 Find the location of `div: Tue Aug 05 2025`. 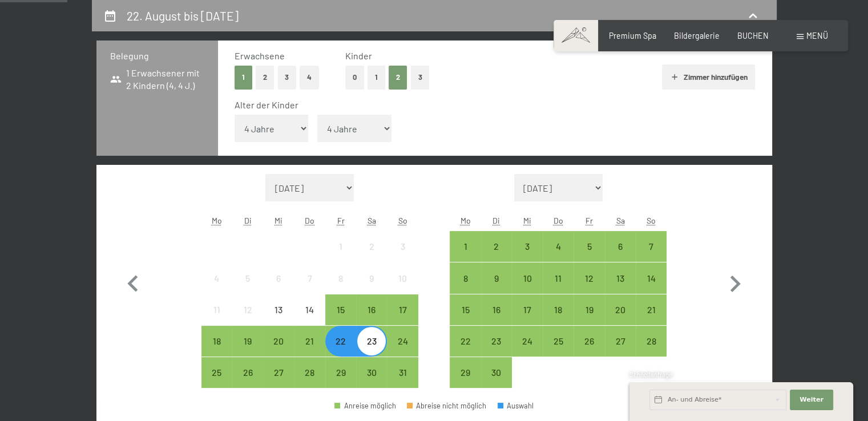

div: Tue Aug 05 2025 is located at coordinates (247, 278).